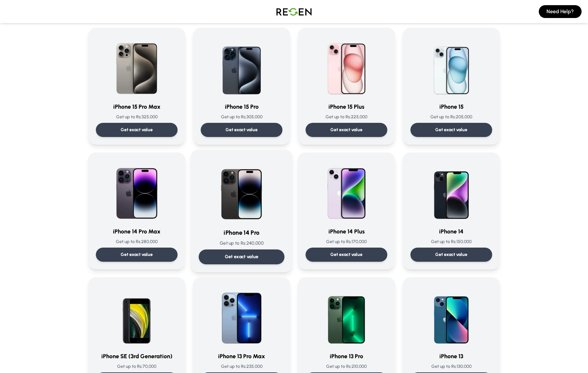 Image resolution: width=588 pixels, height=373 pixels. Describe the element at coordinates (137, 367) in the screenshot. I see `p: Get up to Rs: 70,000` at that location.